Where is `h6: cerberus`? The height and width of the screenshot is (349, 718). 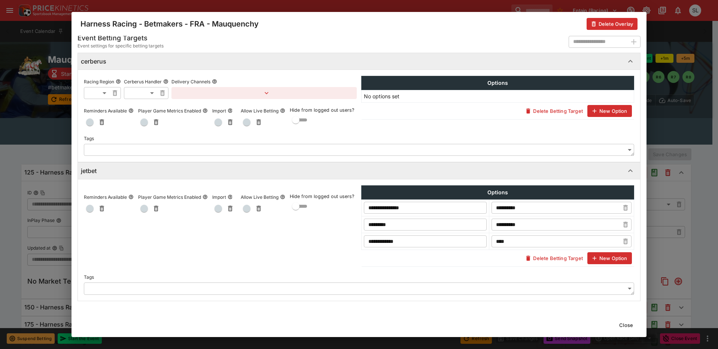 h6: cerberus is located at coordinates (94, 61).